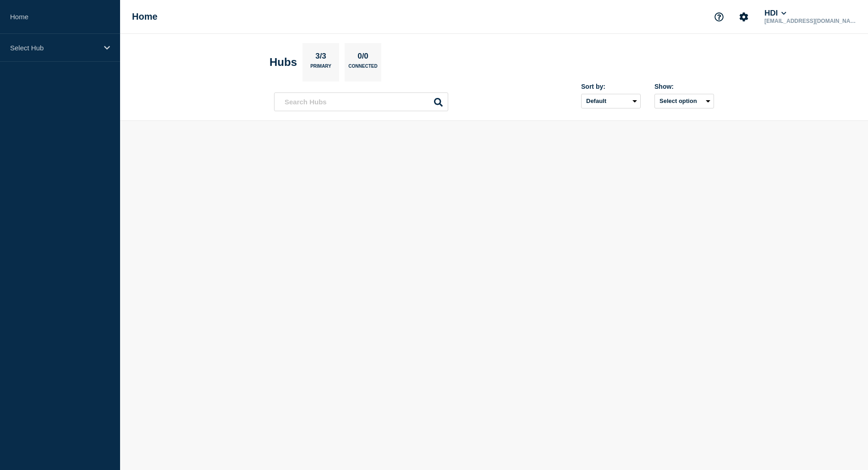  Describe the element at coordinates (145, 16) in the screenshot. I see `h1: Home` at that location.